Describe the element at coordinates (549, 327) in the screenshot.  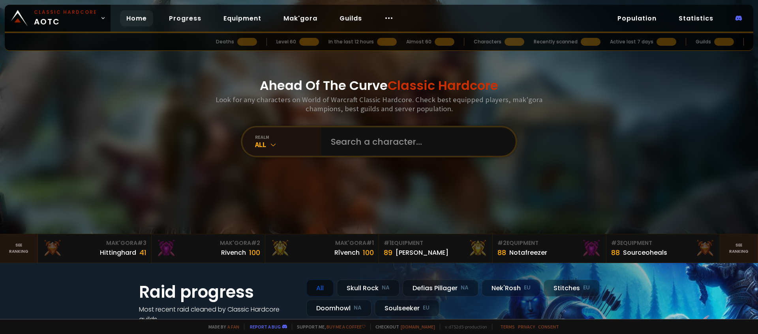
I see `a: Consent` at that location.